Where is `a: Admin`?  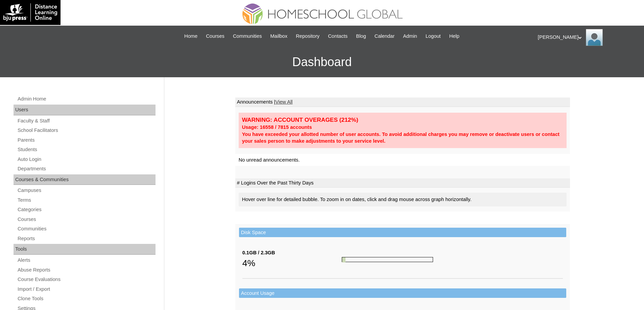 a: Admin is located at coordinates (410, 36).